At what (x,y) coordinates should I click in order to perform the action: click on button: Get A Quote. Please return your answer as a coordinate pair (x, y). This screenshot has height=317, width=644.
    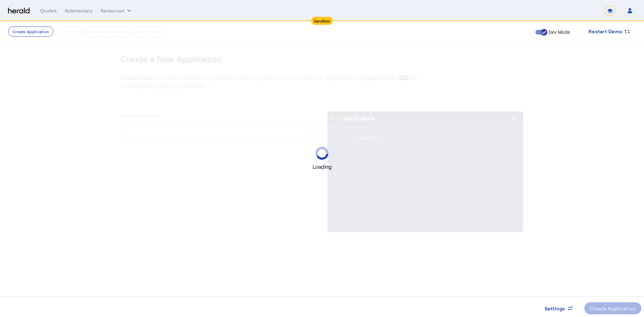
    Looking at the image, I should click on (151, 31).